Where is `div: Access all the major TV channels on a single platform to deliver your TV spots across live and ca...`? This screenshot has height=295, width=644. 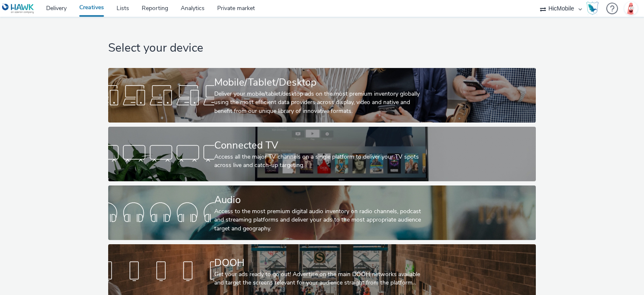
div: Access all the major TV channels on a single platform to deliver your TV spots across live and ca... is located at coordinates (320, 161).